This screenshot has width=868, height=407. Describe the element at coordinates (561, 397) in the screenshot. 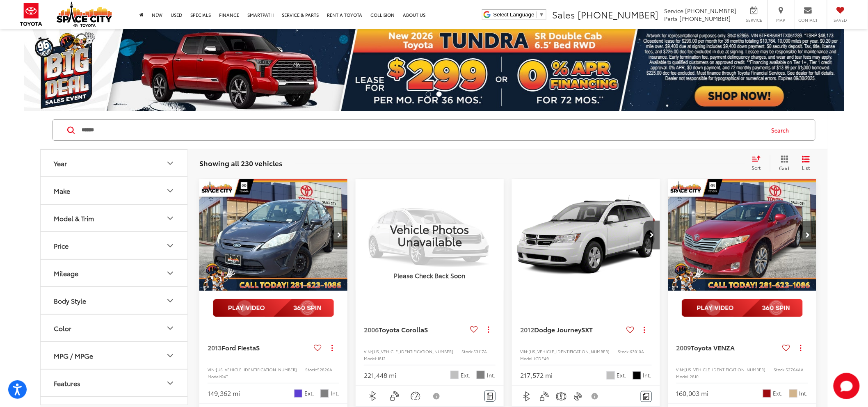

I see `img: Emergency Brake Assist` at that location.